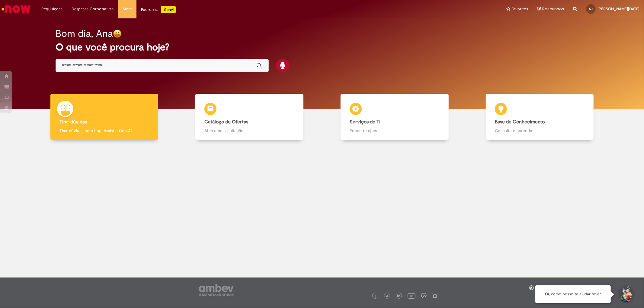 This screenshot has width=644, height=308. Describe the element at coordinates (226, 122) in the screenshot. I see `b: Catálogo de Ofertas` at that location.